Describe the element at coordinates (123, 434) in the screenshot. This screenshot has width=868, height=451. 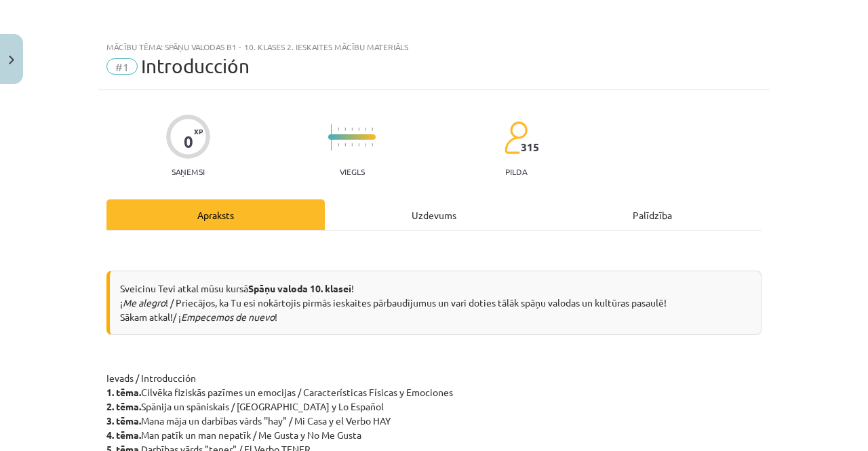
I see `strong: 4. tēma.` at that location.